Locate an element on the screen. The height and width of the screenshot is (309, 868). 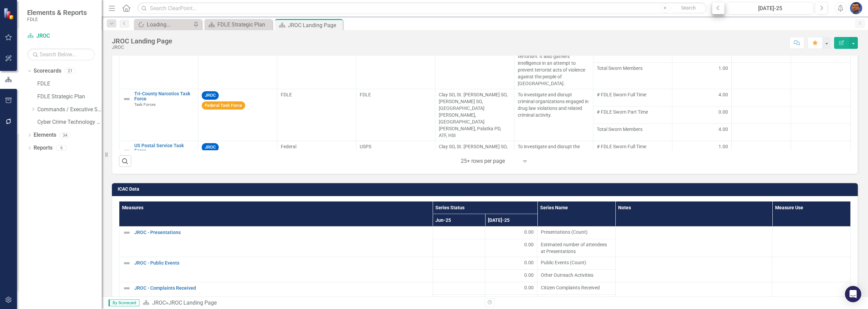
span: Public Events (Count) is located at coordinates (576, 263).